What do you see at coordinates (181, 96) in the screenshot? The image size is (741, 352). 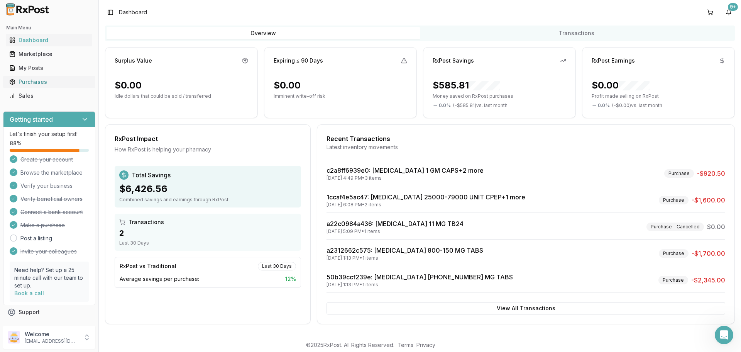 I see `p: Idle dollars that could be sold / transferred` at bounding box center [181, 96].